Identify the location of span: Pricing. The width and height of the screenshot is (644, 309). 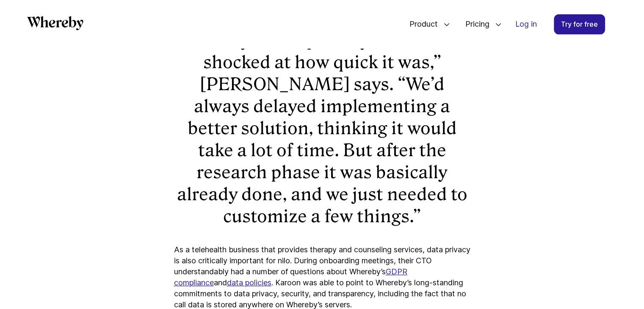
(474, 24).